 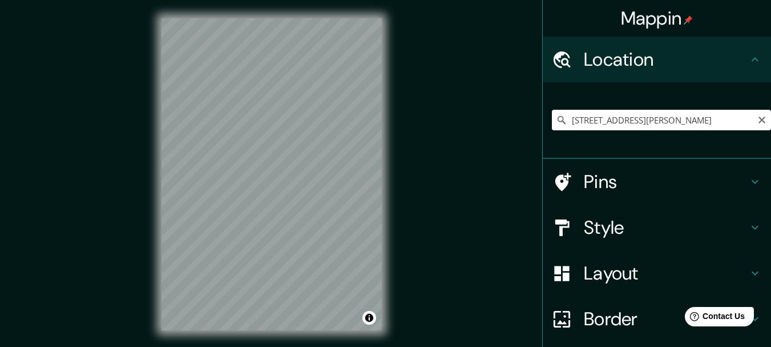 What do you see at coordinates (666, 182) in the screenshot?
I see `h4: Pins` at bounding box center [666, 182].